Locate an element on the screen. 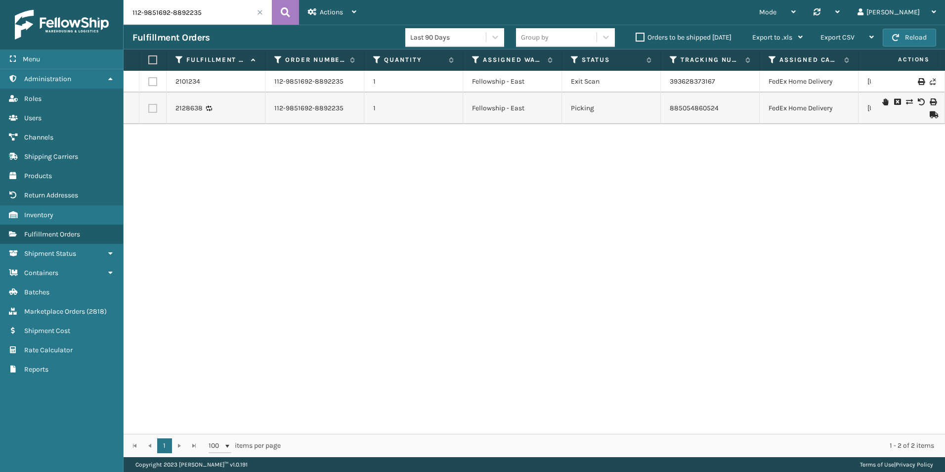 The image size is (945, 472). label: Fulfillment Order Id is located at coordinates (216, 60).